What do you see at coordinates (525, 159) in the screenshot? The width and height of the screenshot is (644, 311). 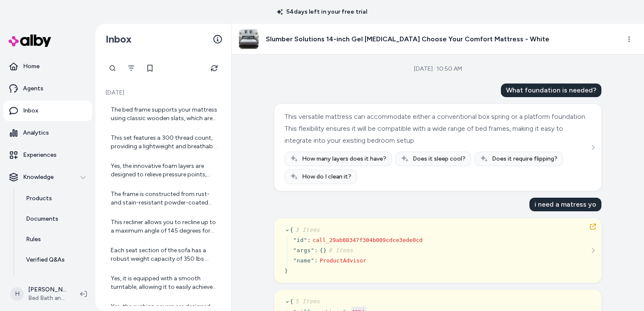 I see `span: Does it require flipping?` at bounding box center [525, 159].